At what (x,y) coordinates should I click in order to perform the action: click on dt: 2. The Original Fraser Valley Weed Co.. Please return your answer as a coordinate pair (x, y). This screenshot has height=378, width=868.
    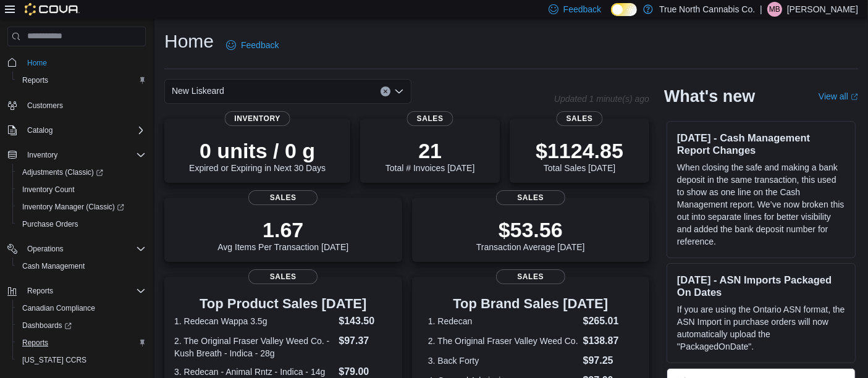
    Looking at the image, I should click on (503, 341).